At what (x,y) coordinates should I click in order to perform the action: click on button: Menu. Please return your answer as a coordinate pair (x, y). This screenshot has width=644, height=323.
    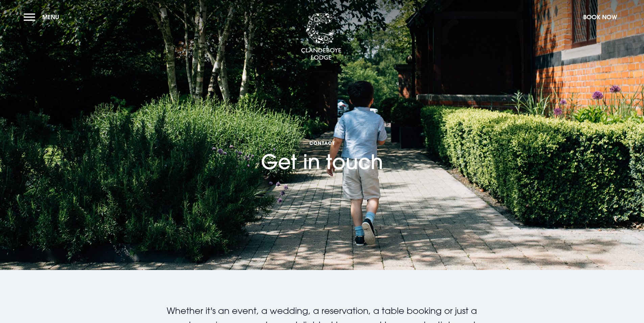
    Looking at the image, I should click on (43, 17).